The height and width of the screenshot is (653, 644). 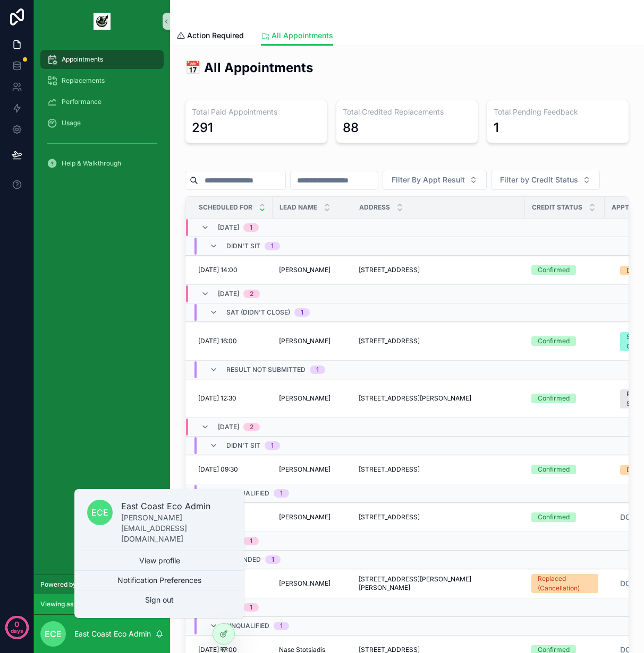 I want to click on span: Viewing as East Coast Eco, so click(x=80, y=605).